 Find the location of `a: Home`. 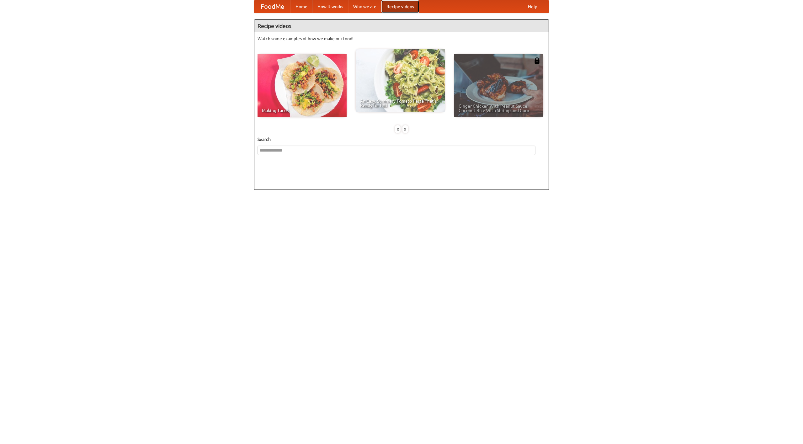

a: Home is located at coordinates (302, 7).